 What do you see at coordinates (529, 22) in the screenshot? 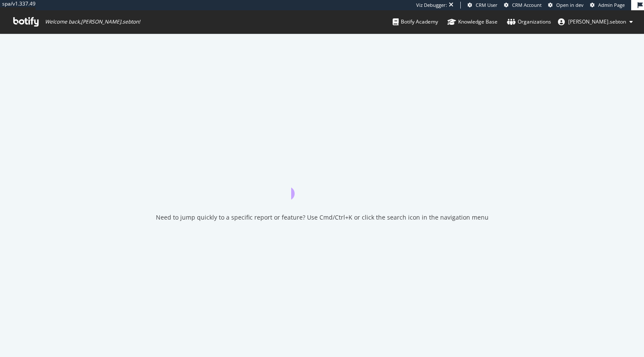
I see `div: Organizations` at bounding box center [529, 22].